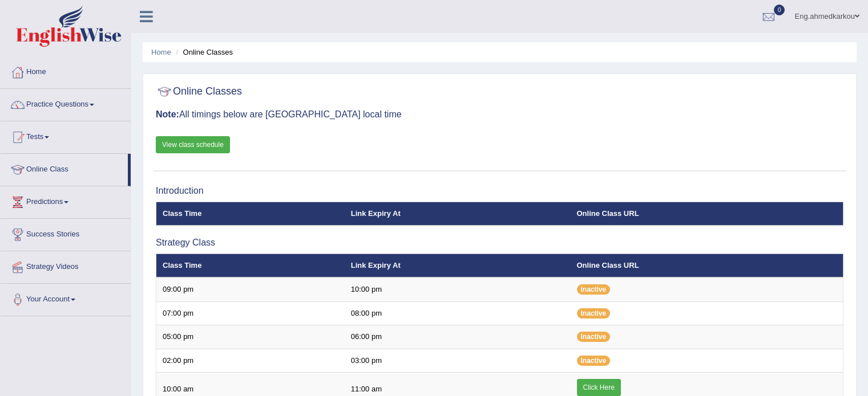 The height and width of the screenshot is (396, 868). I want to click on td: 09:00 pm, so click(250, 290).